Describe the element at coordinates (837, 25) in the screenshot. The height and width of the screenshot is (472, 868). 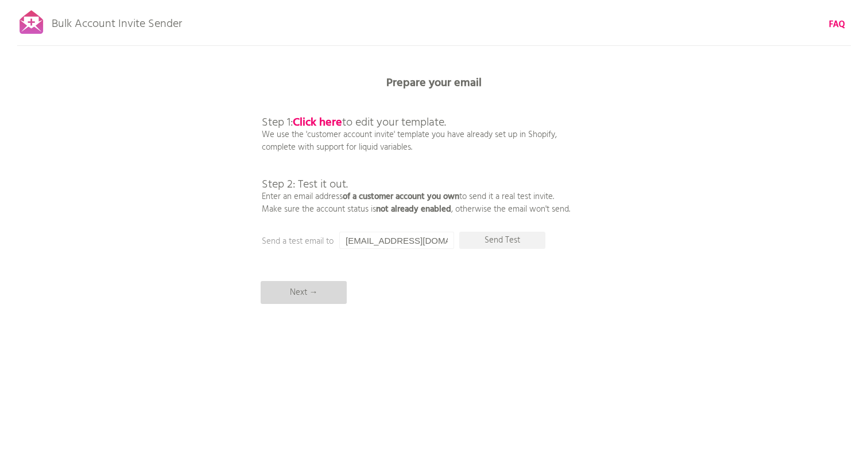
I see `a: FAQ` at that location.